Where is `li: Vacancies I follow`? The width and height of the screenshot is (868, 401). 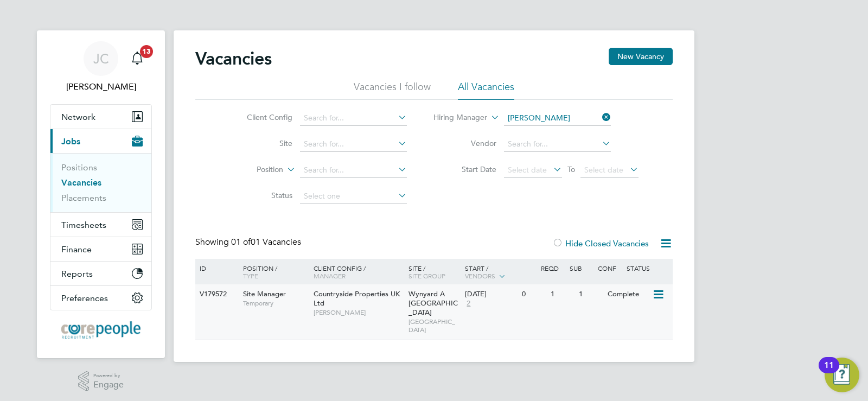 li: Vacancies I follow is located at coordinates (393, 90).